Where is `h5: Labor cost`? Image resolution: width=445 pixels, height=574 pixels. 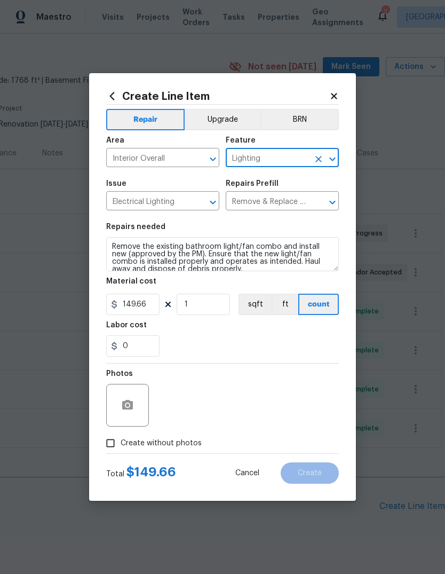
h5: Labor cost is located at coordinates (126, 325).